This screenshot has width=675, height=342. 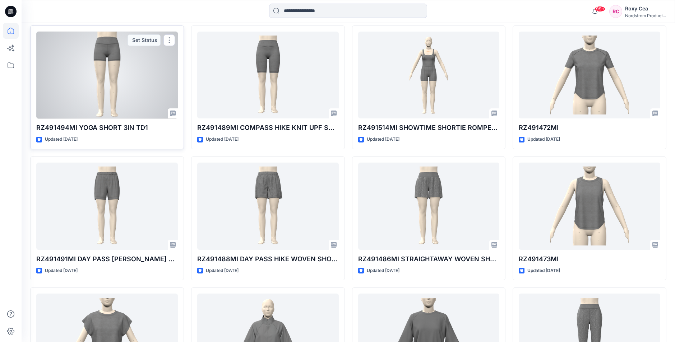 What do you see at coordinates (646, 15) in the screenshot?
I see `div: Nordstrom Product...` at bounding box center [646, 15].